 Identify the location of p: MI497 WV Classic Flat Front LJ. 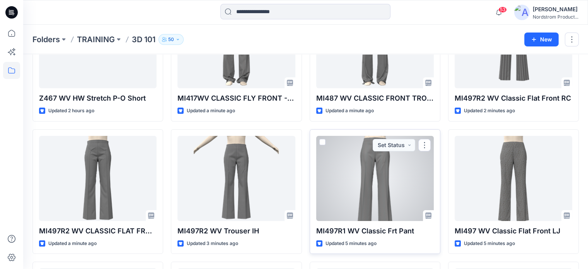
(513, 231).